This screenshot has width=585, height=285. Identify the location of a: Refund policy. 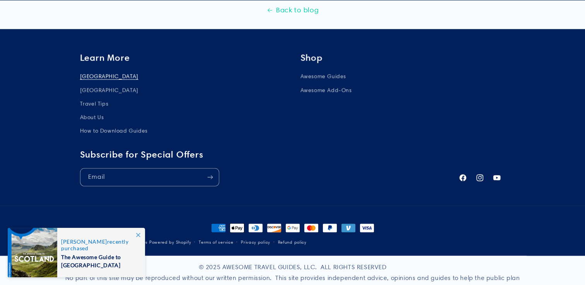
(292, 242).